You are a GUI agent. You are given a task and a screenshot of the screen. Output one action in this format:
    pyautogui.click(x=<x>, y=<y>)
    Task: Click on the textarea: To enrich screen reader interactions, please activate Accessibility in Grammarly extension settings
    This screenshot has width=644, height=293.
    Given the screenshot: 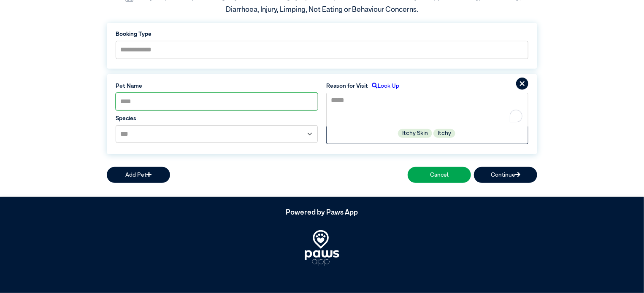 What is the action you would take?
    pyautogui.click(x=427, y=110)
    